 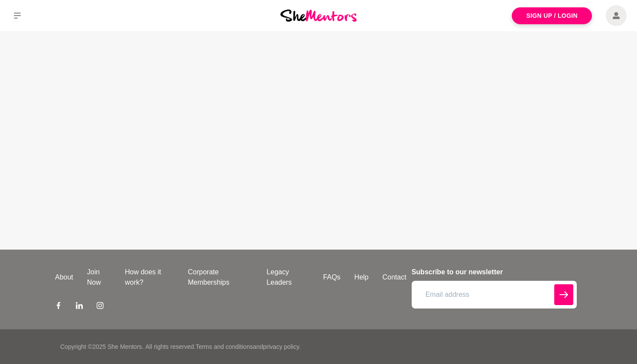 What do you see at coordinates (288, 278) in the screenshot?
I see `a: Legacy Leaders` at bounding box center [288, 278].